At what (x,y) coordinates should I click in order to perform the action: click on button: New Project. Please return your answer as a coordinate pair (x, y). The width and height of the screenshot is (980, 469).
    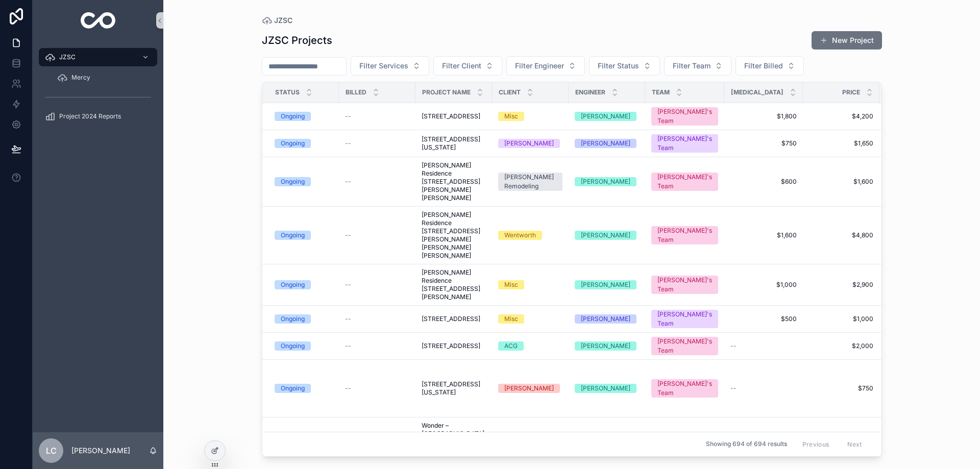
    Looking at the image, I should click on (847, 41).